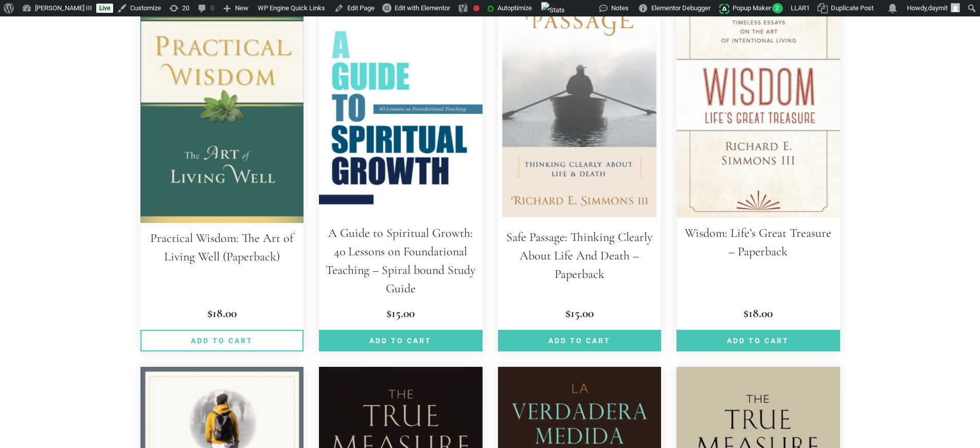 The image size is (980, 448). I want to click on span: daymit, so click(938, 7).